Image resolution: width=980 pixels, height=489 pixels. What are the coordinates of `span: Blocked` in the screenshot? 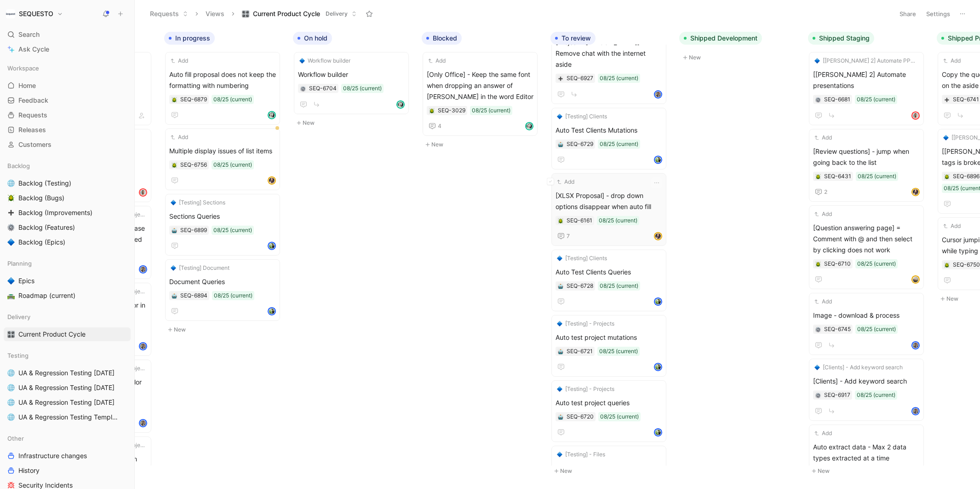 It's located at (445, 38).